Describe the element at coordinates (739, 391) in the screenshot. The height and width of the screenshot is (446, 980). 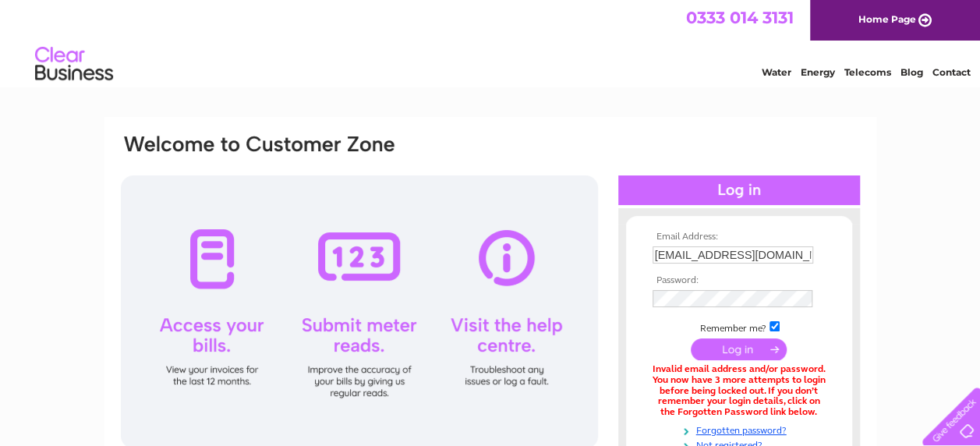
I see `div: Invalid email address and/or password. You now have 3 more attempts to login before being locked ...` at that location.